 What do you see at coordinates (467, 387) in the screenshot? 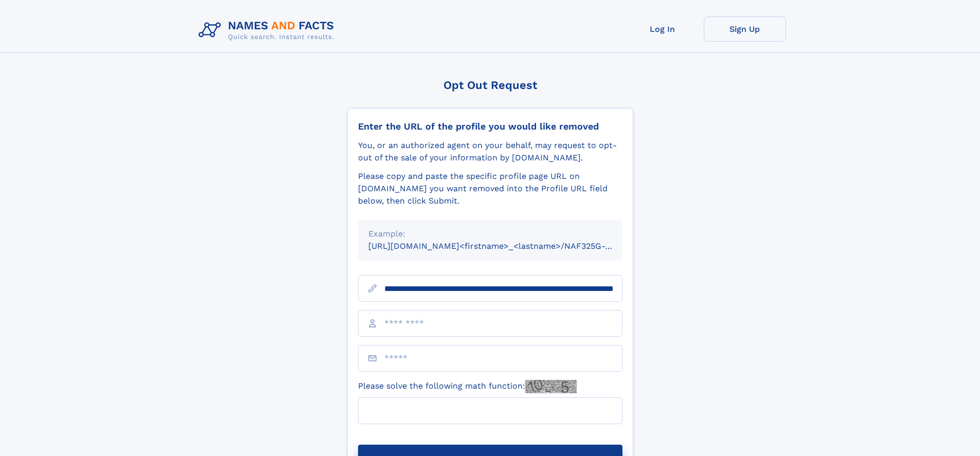
I see `label: Please solve the following math function:` at bounding box center [467, 387].